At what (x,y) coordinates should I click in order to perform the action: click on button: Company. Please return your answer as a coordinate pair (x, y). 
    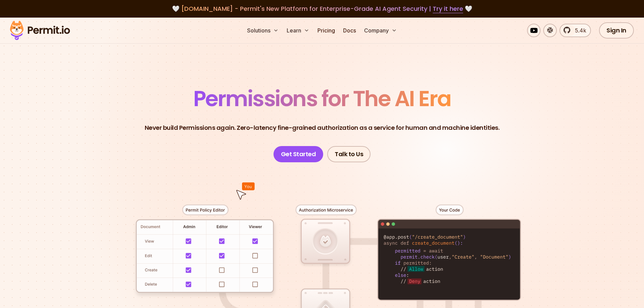
    Looking at the image, I should click on (380, 30).